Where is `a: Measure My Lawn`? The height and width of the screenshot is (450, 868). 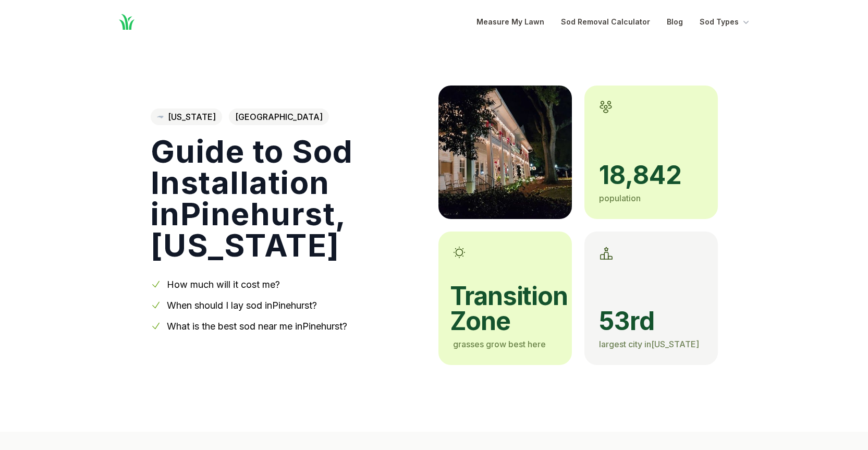 a: Measure My Lawn is located at coordinates (511, 22).